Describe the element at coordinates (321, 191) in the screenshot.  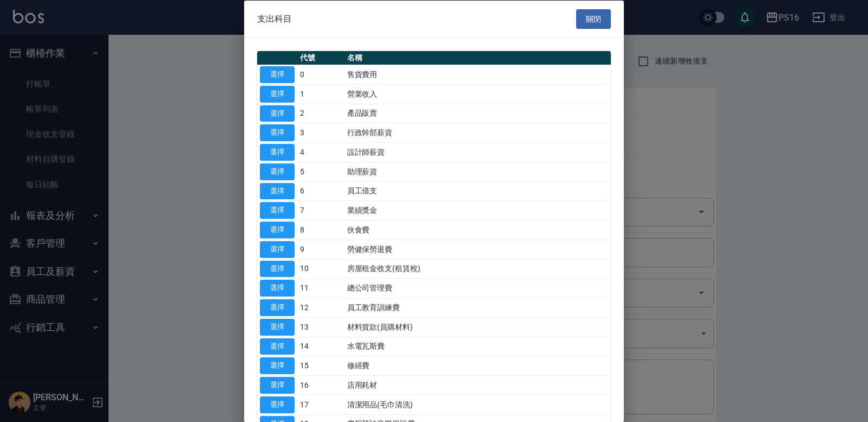
I see `td: 6` at that location.